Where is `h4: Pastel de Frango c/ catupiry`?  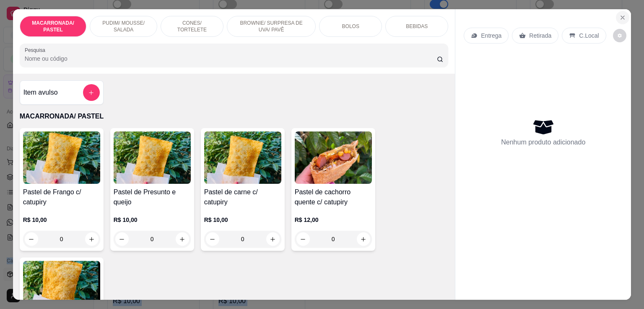
h4: Pastel de Frango c/ catupiry is located at coordinates (62, 197).